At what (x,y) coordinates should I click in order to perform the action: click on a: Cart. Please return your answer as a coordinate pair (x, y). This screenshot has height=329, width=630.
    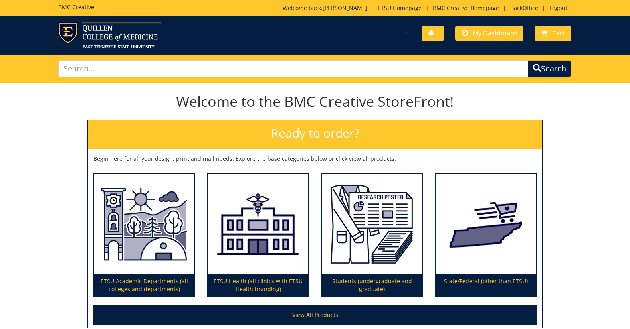
    Looking at the image, I should click on (553, 33).